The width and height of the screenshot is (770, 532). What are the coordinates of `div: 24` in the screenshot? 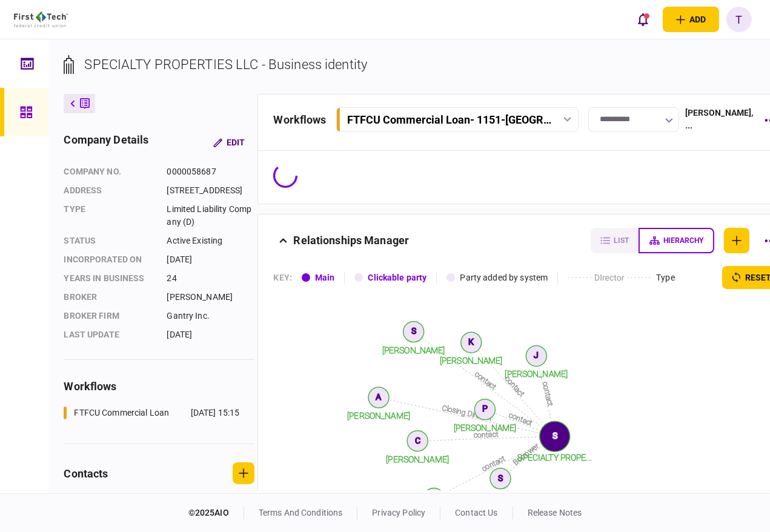 It's located at (210, 278).